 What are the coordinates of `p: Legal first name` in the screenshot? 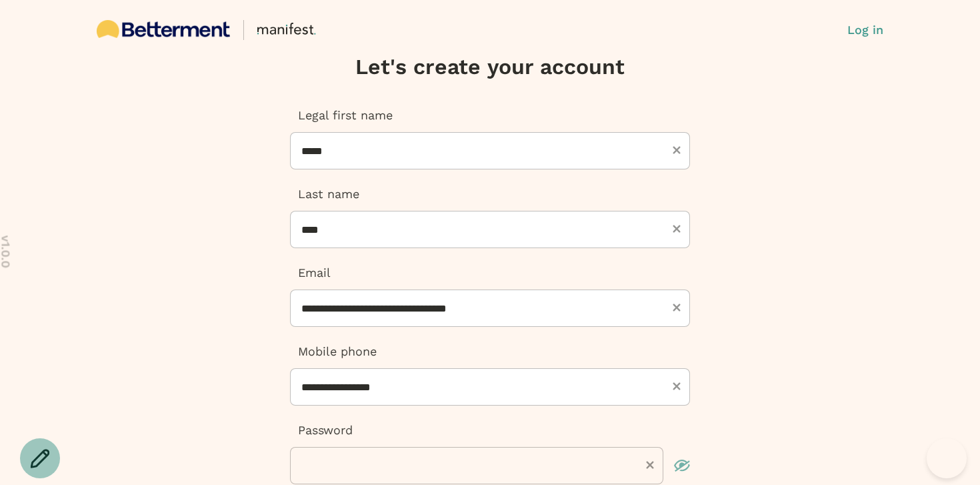 It's located at (490, 116).